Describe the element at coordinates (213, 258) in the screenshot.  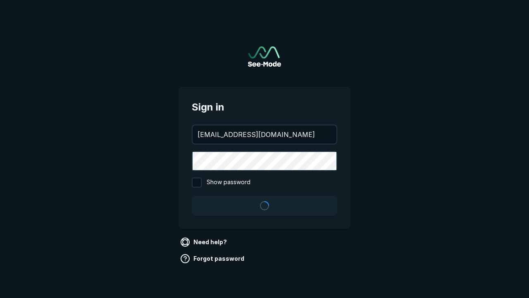
I see `a: Forgot password` at that location.